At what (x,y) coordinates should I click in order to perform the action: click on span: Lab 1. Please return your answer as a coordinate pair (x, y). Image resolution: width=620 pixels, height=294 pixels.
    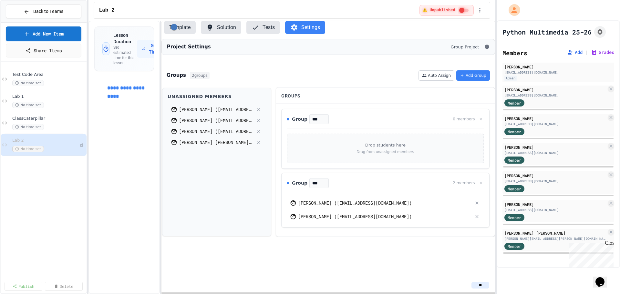
    Looking at the image, I should click on (49, 96).